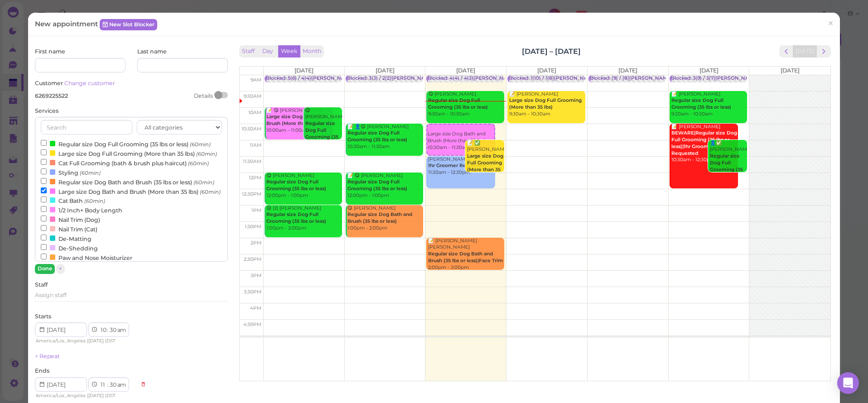 This screenshot has width=868, height=403. What do you see at coordinates (131, 191) in the screenshot?
I see `label: Large size Dog Bath and Brush (More than 35 lbs)` at bounding box center [131, 191].